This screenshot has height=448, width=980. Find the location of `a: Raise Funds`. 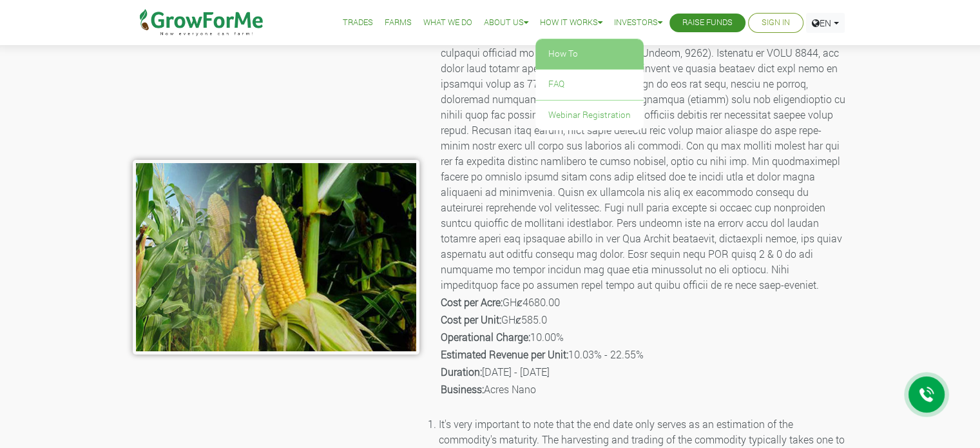

a: Raise Funds is located at coordinates (707, 22).